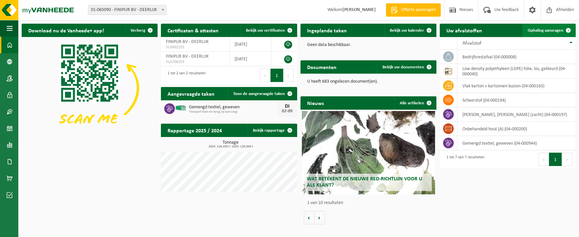 This screenshot has height=237, width=579. Describe the element at coordinates (259, 94) in the screenshot. I see `span: Toon de aangevraagde taken` at that location.